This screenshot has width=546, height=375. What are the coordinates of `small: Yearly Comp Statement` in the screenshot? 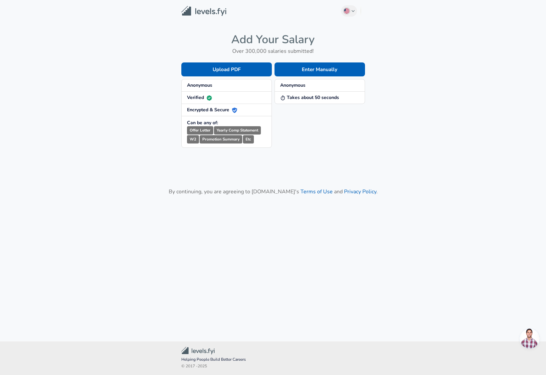 It's located at (237, 130).